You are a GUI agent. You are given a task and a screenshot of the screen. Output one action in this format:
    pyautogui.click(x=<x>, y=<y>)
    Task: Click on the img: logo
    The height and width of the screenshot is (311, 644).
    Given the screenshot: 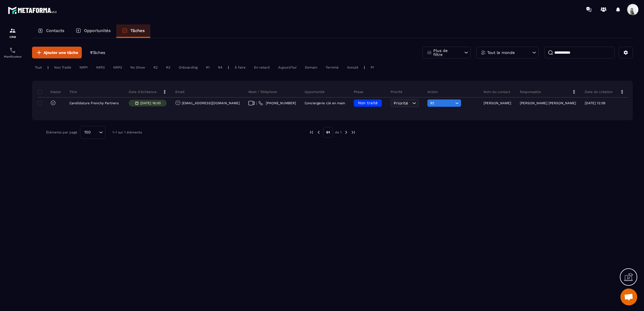 What is the action you would take?
    pyautogui.click(x=33, y=10)
    